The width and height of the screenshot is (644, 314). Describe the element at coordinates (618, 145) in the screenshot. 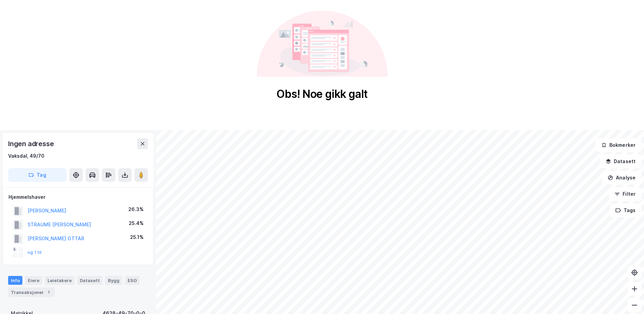

I see `button: Bokmerker` at that location.